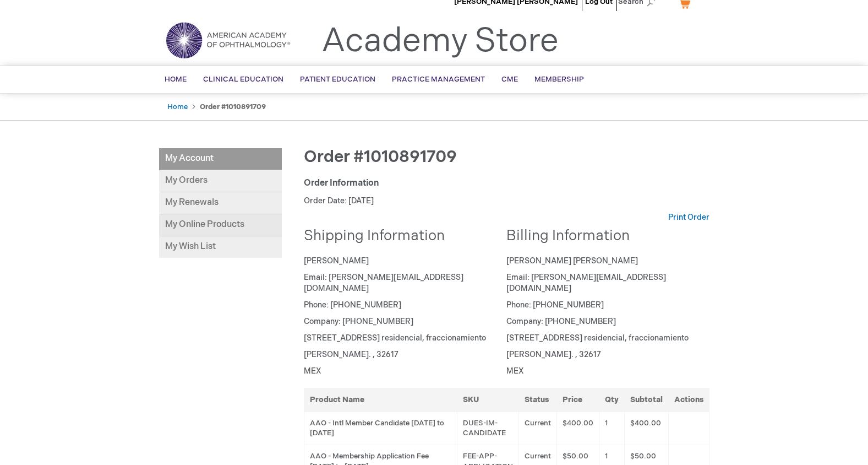  What do you see at coordinates (338, 79) in the screenshot?
I see `span: Patient Education` at bounding box center [338, 79].